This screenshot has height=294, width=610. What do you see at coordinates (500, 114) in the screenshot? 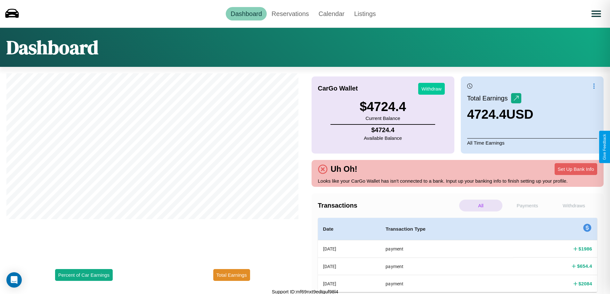
I see `h3: 4724.4 USD` at bounding box center [500, 114].